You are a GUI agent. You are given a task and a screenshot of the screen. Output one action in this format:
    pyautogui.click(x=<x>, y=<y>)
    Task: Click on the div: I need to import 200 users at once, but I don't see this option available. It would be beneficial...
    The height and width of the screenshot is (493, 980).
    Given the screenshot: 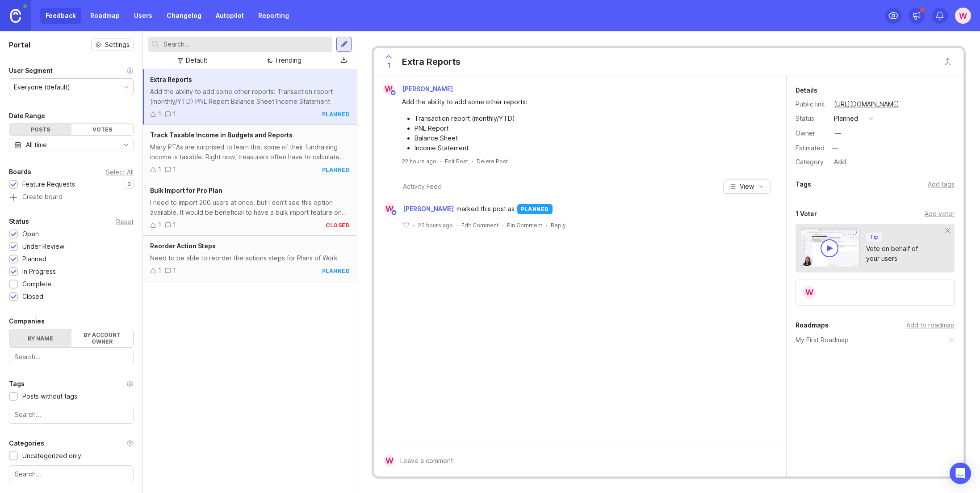 What is the action you would take?
    pyautogui.click(x=250, y=208)
    